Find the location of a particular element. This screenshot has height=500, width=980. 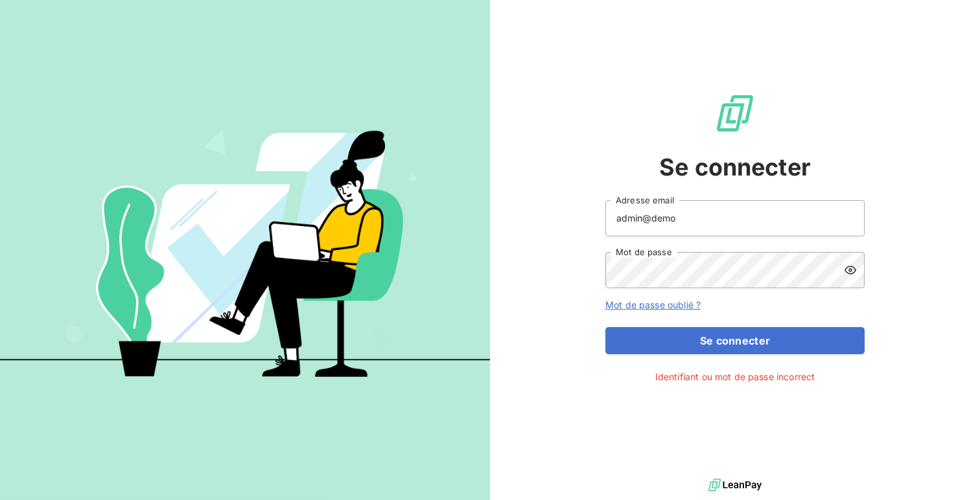

input: placeholder is located at coordinates (735, 219).